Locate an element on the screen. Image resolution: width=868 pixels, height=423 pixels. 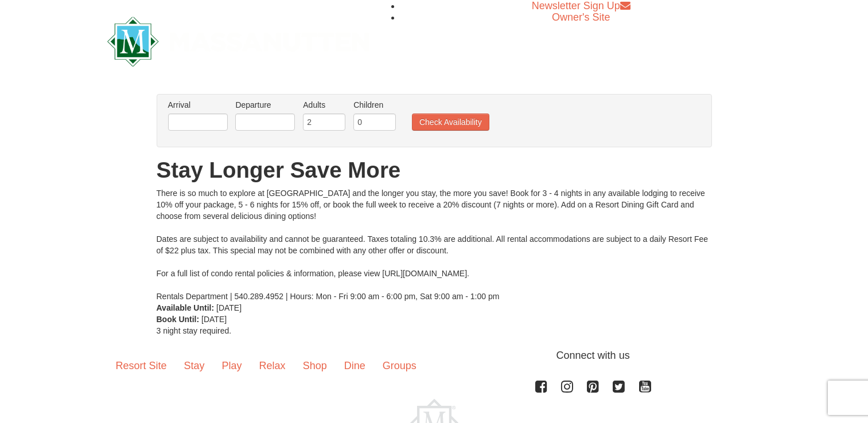
label: Arrival is located at coordinates (198, 105).